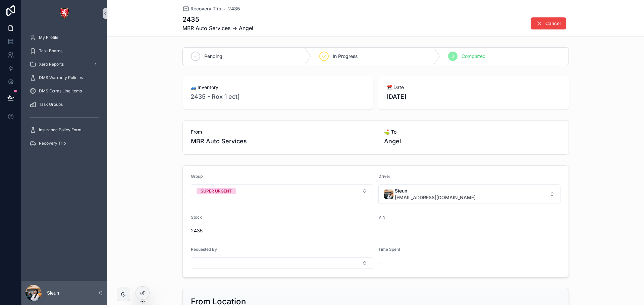  I want to click on a: 2435 - Rox 1 ect], so click(215, 97).